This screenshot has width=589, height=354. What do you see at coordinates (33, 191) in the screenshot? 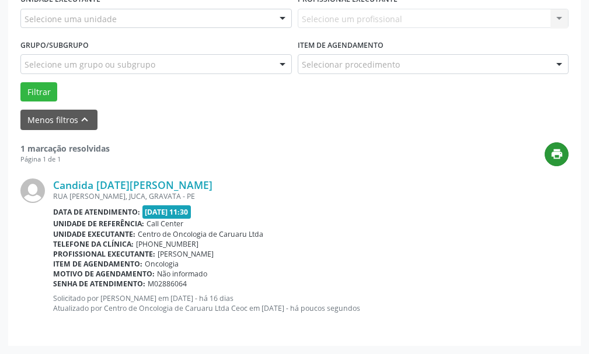
I see `img: img` at bounding box center [33, 191].